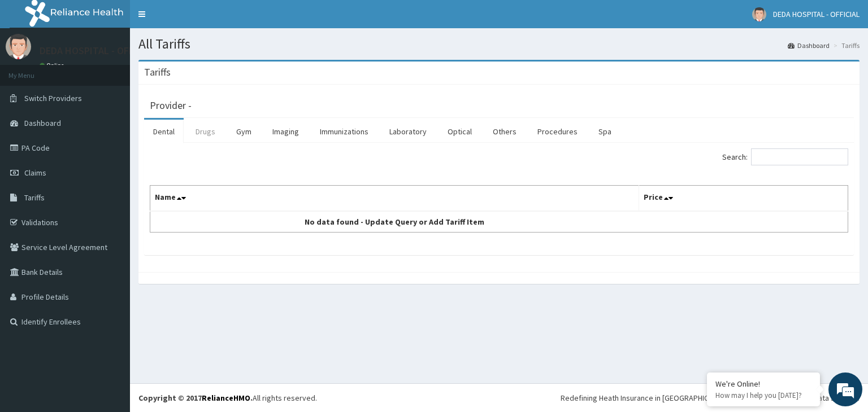  I want to click on th: Price, so click(743, 199).